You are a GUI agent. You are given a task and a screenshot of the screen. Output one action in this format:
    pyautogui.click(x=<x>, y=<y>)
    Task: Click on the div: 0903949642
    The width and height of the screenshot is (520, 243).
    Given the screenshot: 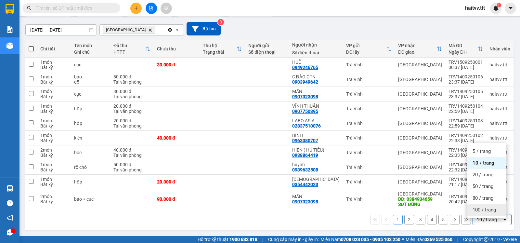 What is the action you would take?
    pyautogui.click(x=305, y=82)
    